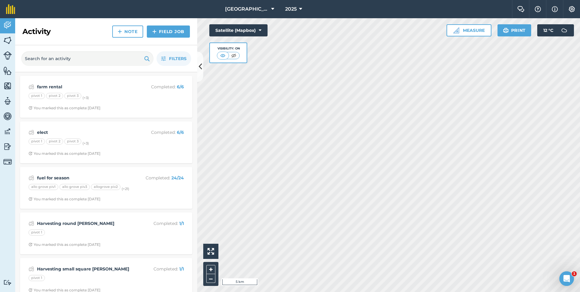 This screenshot has width=580, height=292. Describe the element at coordinates (549, 30) in the screenshot. I see `span: 12 ° C` at that location.